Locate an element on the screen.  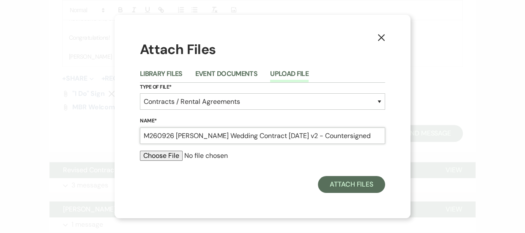
button: Library Files is located at coordinates (161, 76).